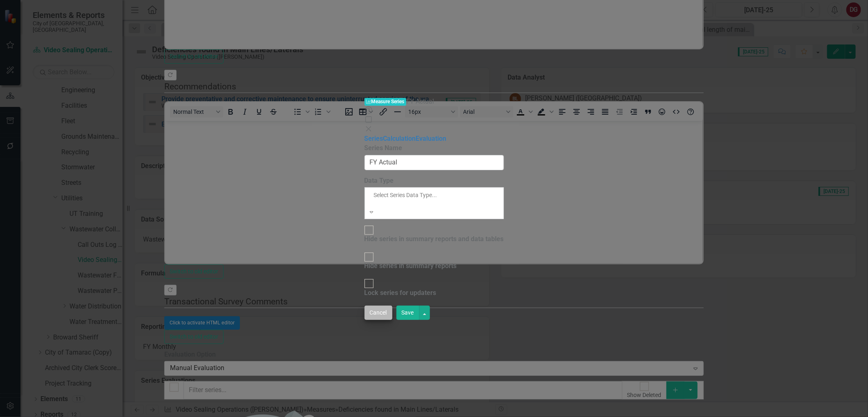  What do you see at coordinates (408, 313) in the screenshot?
I see `button: Save` at bounding box center [408, 313].